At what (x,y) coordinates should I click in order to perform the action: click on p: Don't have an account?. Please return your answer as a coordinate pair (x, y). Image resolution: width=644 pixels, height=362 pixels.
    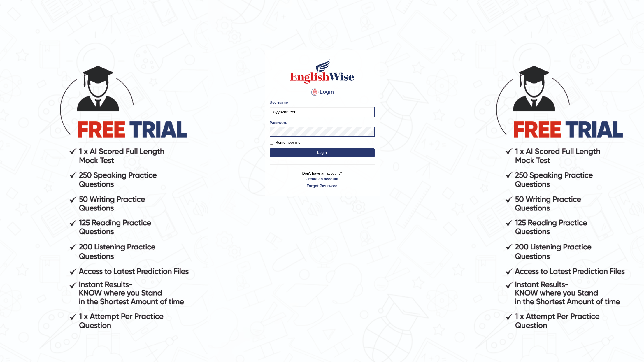
    Looking at the image, I should click on (322, 179).